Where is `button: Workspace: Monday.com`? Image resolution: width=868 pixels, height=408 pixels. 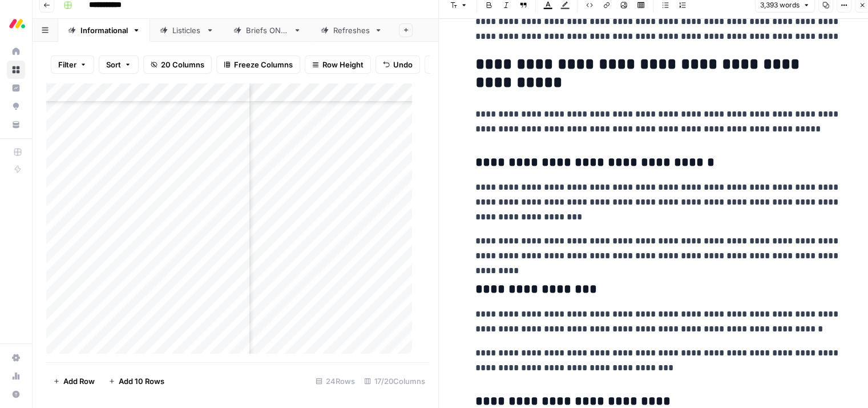
button: Workspace: Monday.com is located at coordinates (16, 23).